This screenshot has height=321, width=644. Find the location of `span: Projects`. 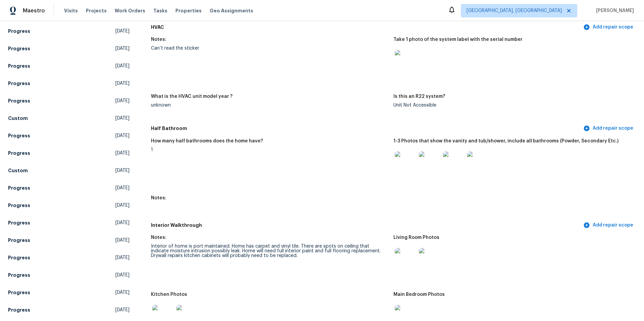

span: Projects is located at coordinates (96, 11).